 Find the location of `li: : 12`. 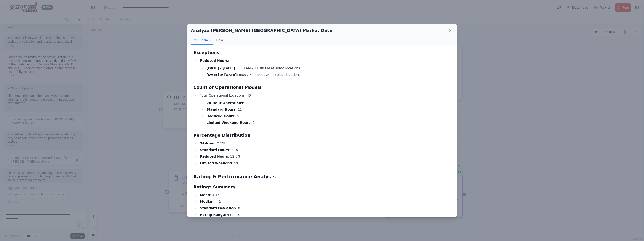

li: : 12 is located at coordinates (328, 109).